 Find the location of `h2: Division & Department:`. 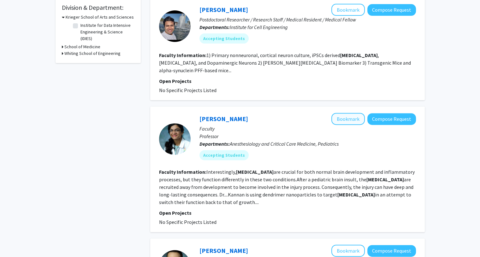

h2: Division & Department: is located at coordinates (98, 8).